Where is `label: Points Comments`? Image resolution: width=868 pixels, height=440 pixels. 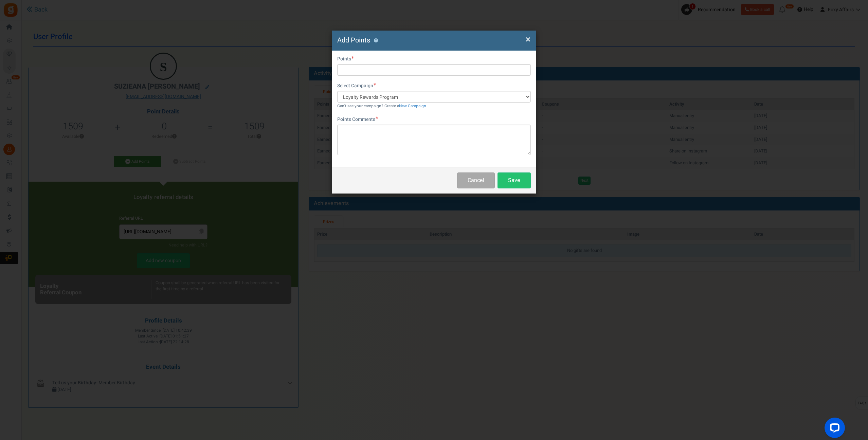
label: Points Comments is located at coordinates (358, 119).